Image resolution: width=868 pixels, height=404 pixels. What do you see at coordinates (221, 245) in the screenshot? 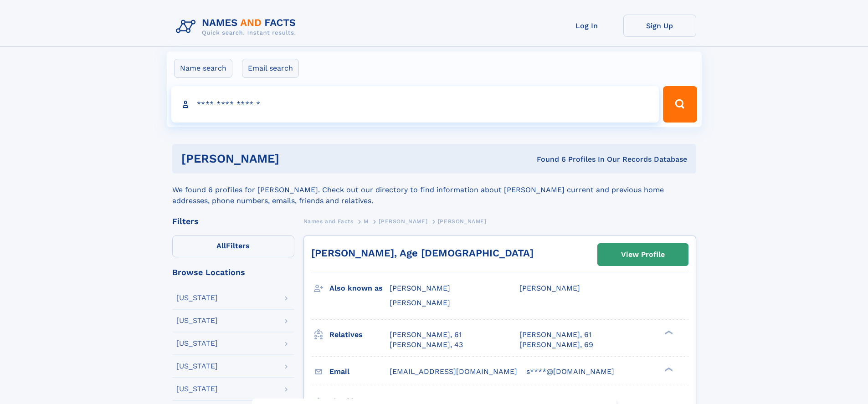
I see `span: All` at bounding box center [221, 245].